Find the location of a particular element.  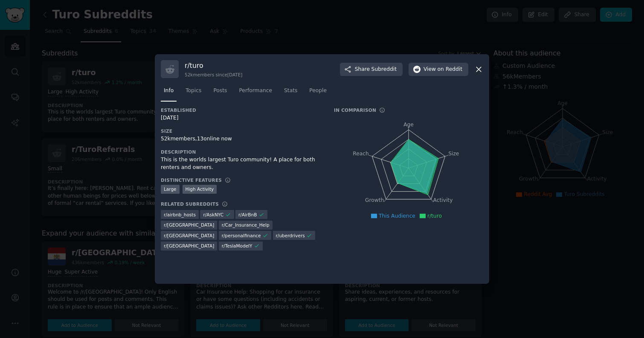

tspan: Activity is located at coordinates (443, 201).